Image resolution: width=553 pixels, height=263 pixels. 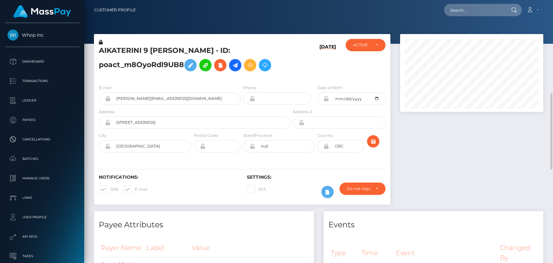 I want to click on th: Value, so click(x=250, y=248).